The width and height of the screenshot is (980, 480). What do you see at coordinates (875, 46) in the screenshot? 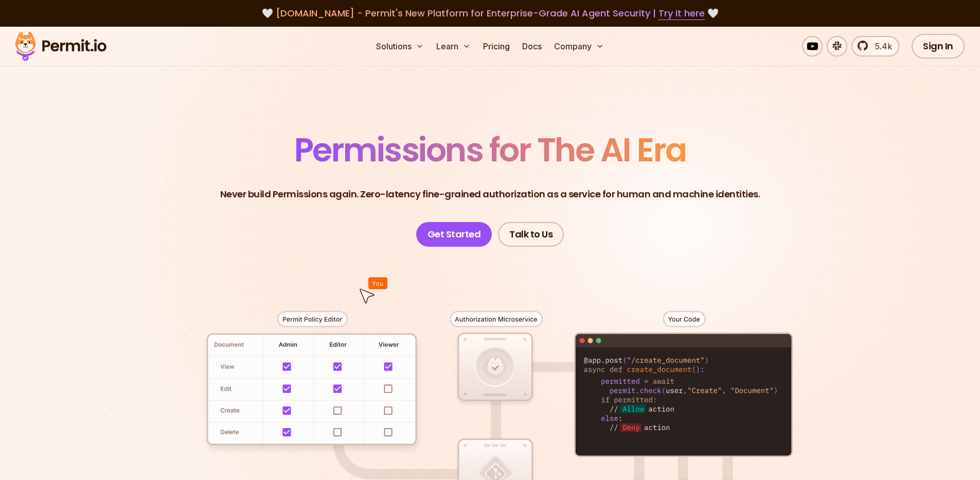
I see `a: 5.4k` at bounding box center [875, 46].